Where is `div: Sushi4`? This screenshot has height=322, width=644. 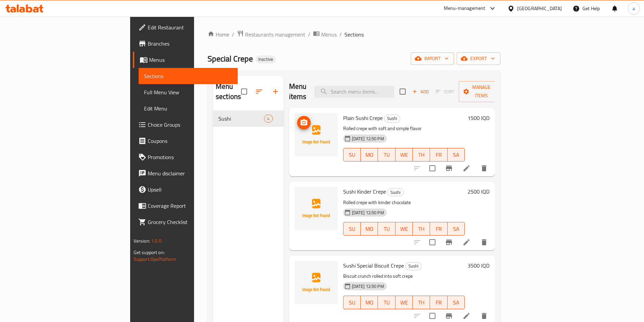 div: Sushi4 is located at coordinates (248, 119).